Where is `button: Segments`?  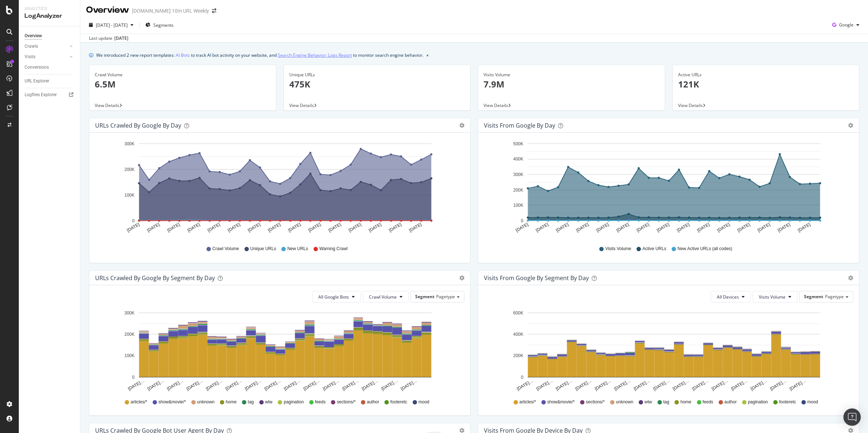 button: Segments is located at coordinates (160, 25).